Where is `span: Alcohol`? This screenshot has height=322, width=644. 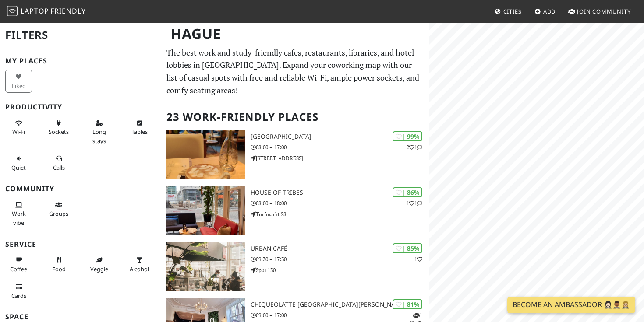
span: Alcohol is located at coordinates (140, 269).